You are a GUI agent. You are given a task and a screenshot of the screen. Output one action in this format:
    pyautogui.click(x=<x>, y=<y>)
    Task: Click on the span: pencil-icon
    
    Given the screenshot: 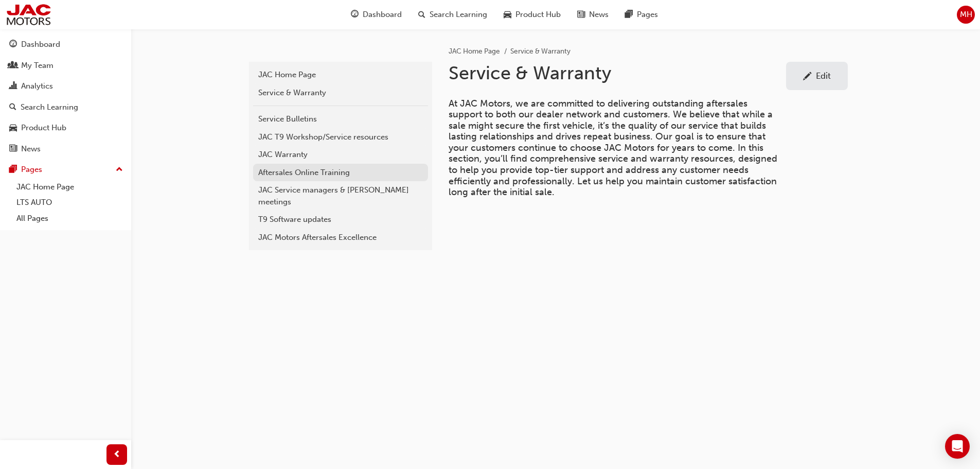 What is the action you would take?
    pyautogui.click(x=807, y=78)
    